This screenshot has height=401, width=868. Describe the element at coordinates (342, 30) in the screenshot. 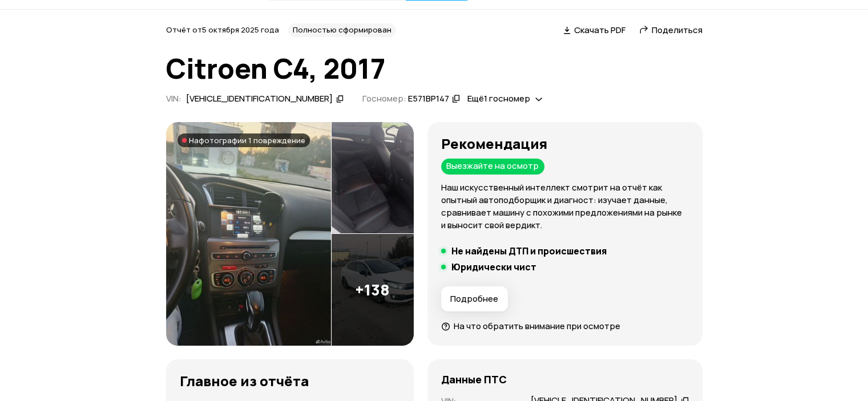

I see `div: Полностью сформирован` at that location.